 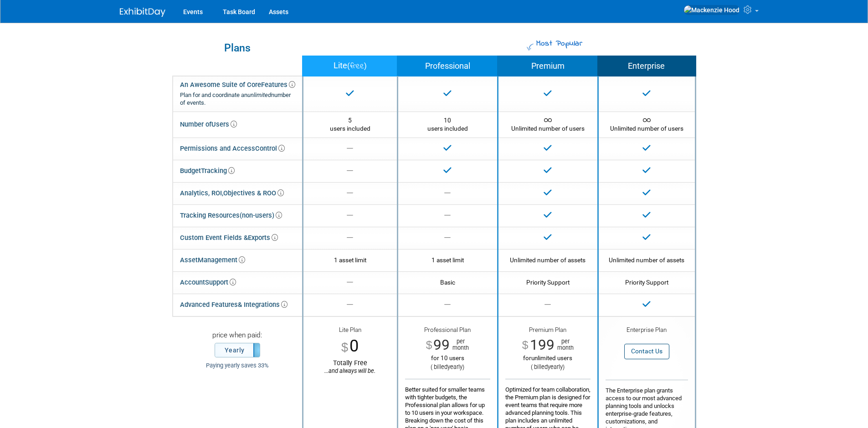 I want to click on i: unlimited, so click(x=259, y=95).